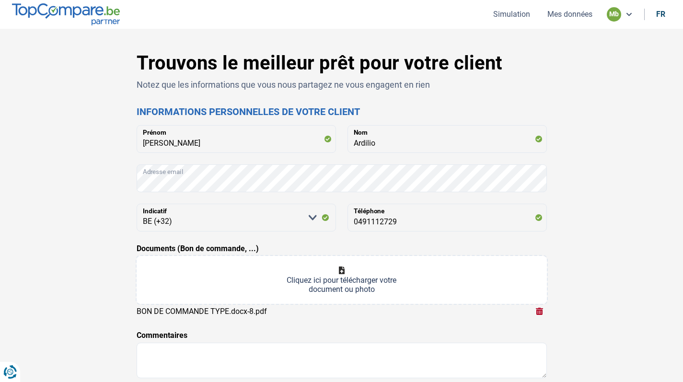 Image resolution: width=683 pixels, height=382 pixels. I want to click on div: fr, so click(661, 14).